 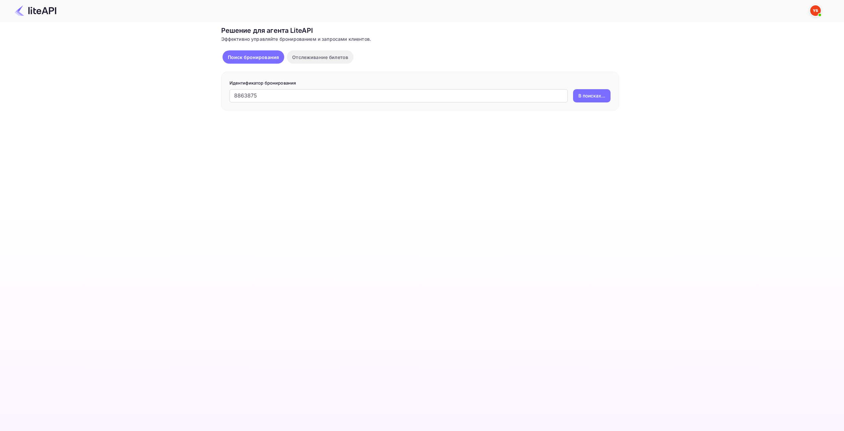 I want to click on img: Логотип LiteAPI, so click(x=36, y=11).